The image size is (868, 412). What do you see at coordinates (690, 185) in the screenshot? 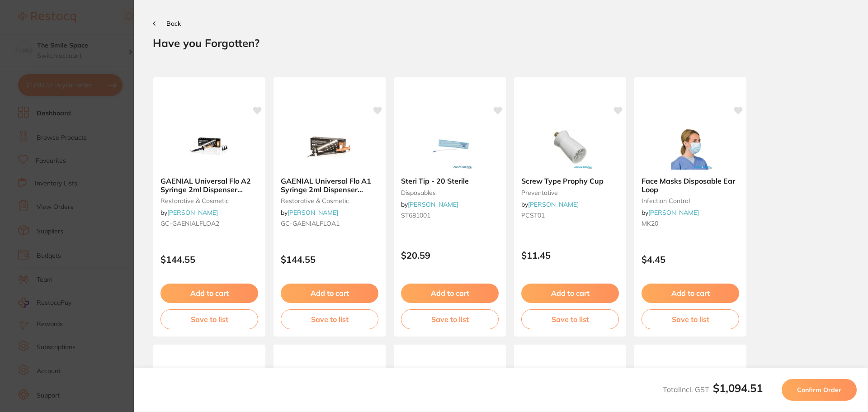
I see `b: Face Masks Disposable Ear Loop` at bounding box center [690, 185].